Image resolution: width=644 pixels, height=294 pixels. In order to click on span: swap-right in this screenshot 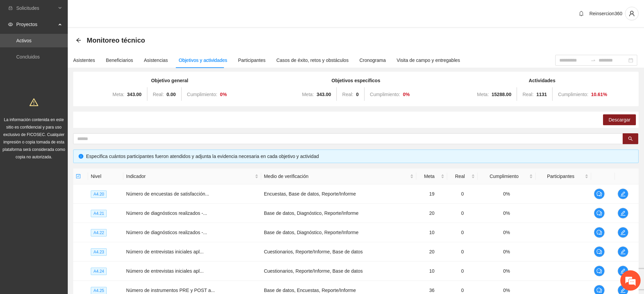, I will do `click(593, 60)`.